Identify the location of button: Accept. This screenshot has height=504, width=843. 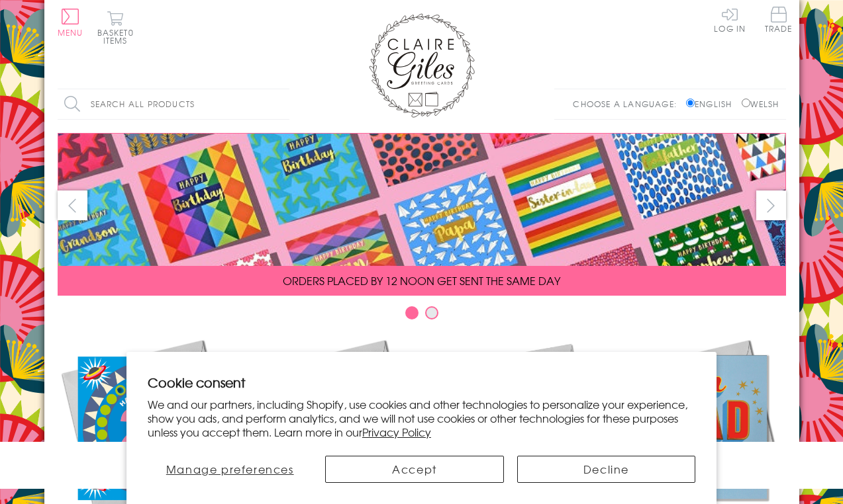
(414, 469).